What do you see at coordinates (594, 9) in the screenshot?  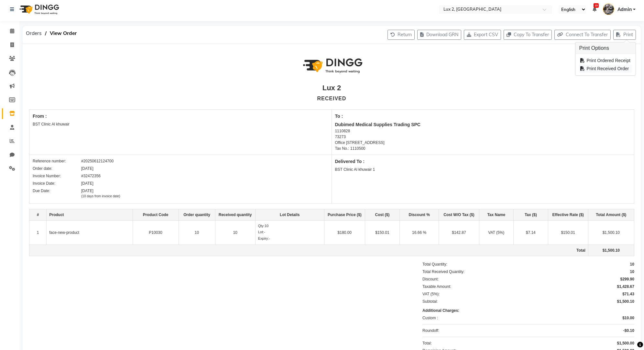 I see `a: 19` at bounding box center [594, 9].